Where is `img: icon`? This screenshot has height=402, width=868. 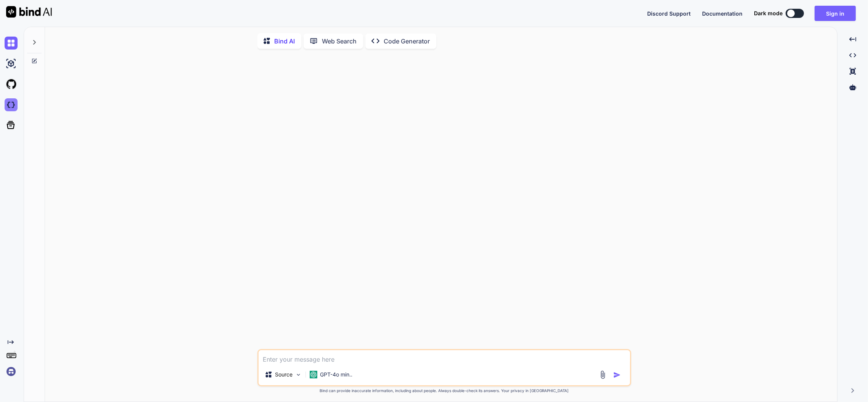 img: icon is located at coordinates (617, 375).